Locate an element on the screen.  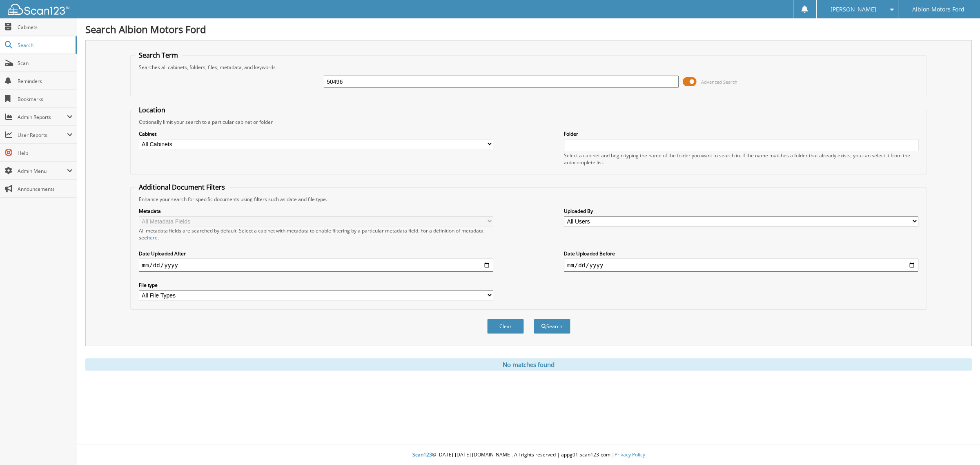
div: No matches found is located at coordinates (528, 364).